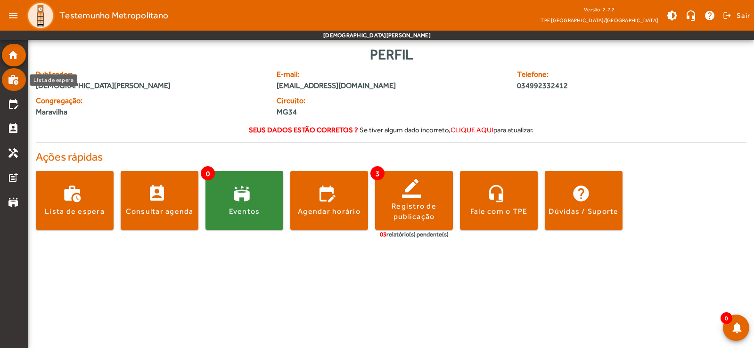  What do you see at coordinates (13, 16) in the screenshot?
I see `mat-icon: menu` at bounding box center [13, 16].